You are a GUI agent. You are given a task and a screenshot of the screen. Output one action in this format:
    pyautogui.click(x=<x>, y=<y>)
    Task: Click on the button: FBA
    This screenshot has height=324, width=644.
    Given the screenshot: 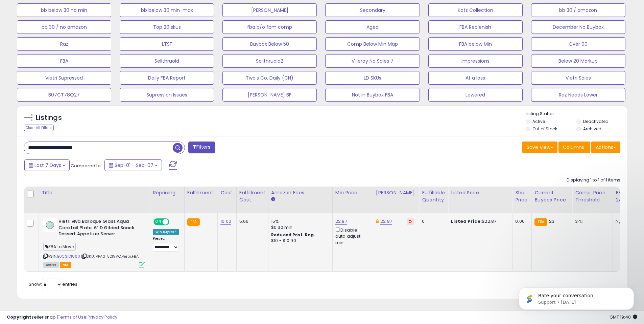 What is the action you would take?
    pyautogui.click(x=64, y=61)
    